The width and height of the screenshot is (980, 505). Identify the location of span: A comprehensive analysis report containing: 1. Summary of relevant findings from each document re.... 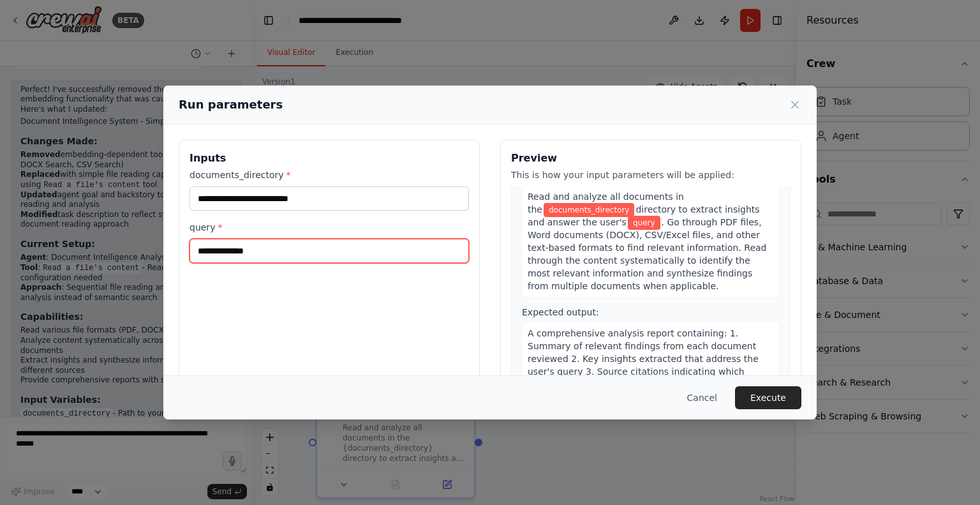
(644, 384).